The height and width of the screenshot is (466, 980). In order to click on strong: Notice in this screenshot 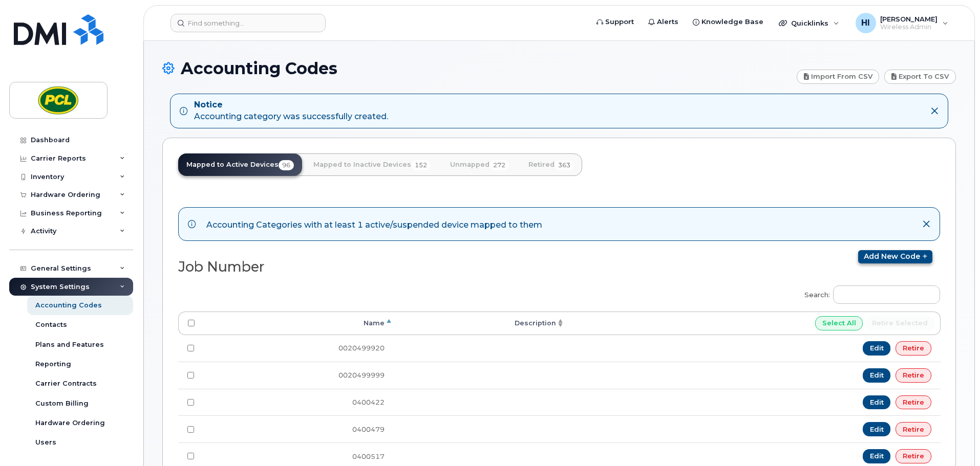, I will do `click(291, 104)`.